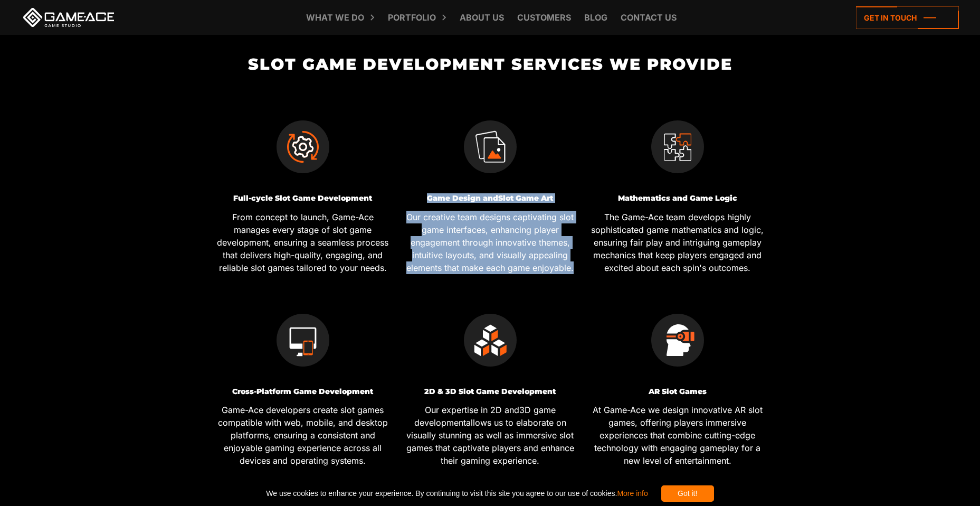 This screenshot has width=980, height=506. What do you see at coordinates (490, 435) in the screenshot?
I see `p: Our expertise in 2D and allows us to elaborate on visually stunning as well as immersive slot gam...` at bounding box center [490, 435].